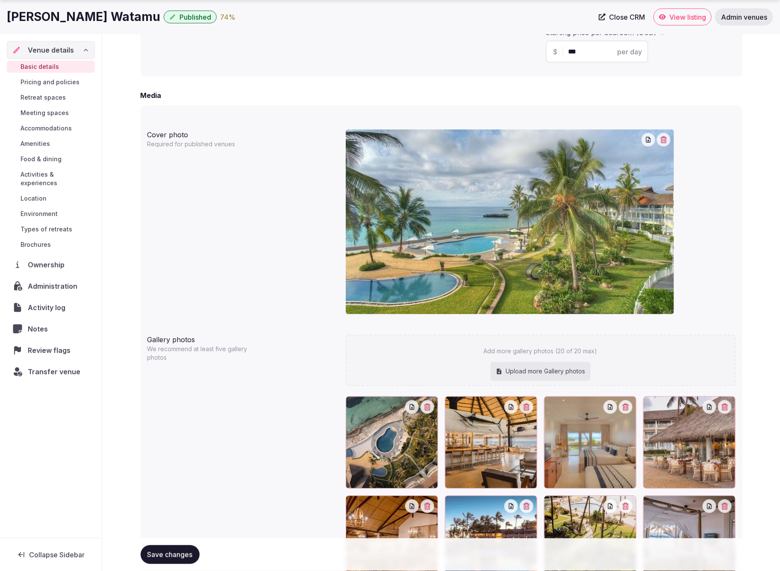 Image resolution: width=780 pixels, height=571 pixels. Describe the element at coordinates (51, 214) in the screenshot. I see `a: Environment` at that location.